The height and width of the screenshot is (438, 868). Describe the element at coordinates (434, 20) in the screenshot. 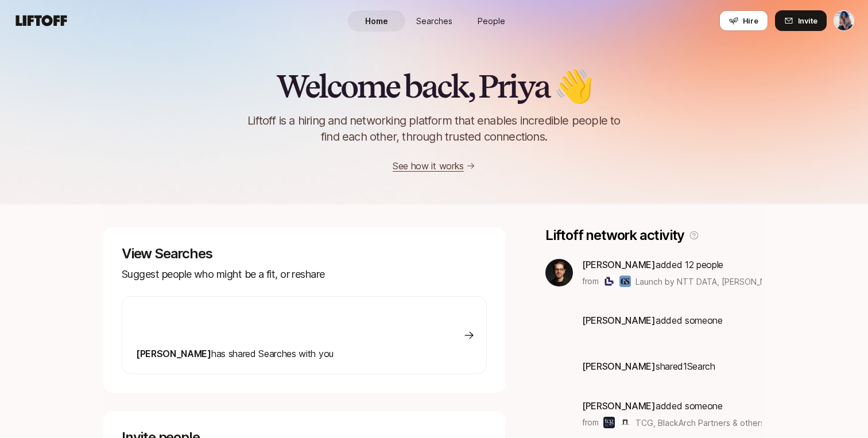

I see `a: Searches` at that location.